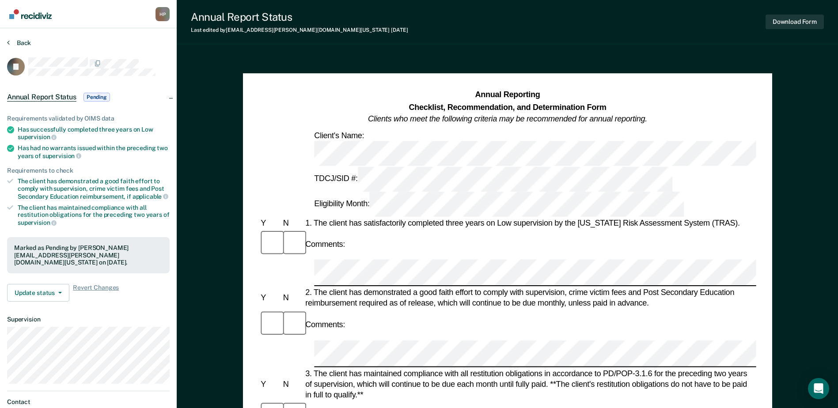 The width and height of the screenshot is (838, 408). I want to click on button: Back, so click(19, 43).